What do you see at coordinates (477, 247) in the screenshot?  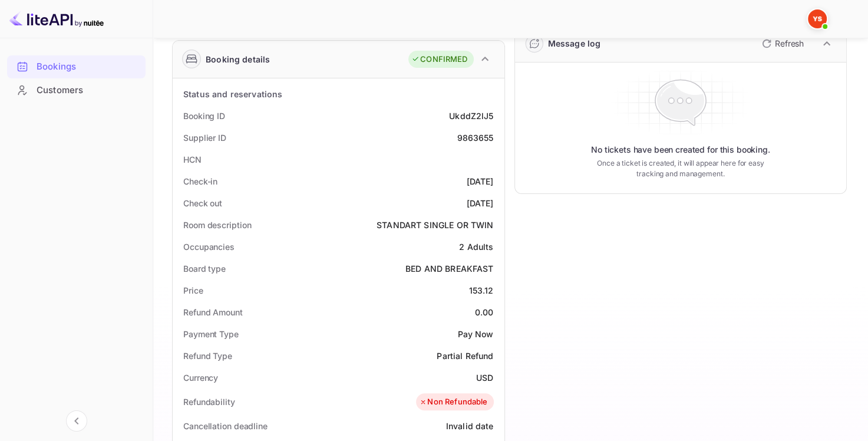 I see `div: 2 Adults` at bounding box center [477, 247].